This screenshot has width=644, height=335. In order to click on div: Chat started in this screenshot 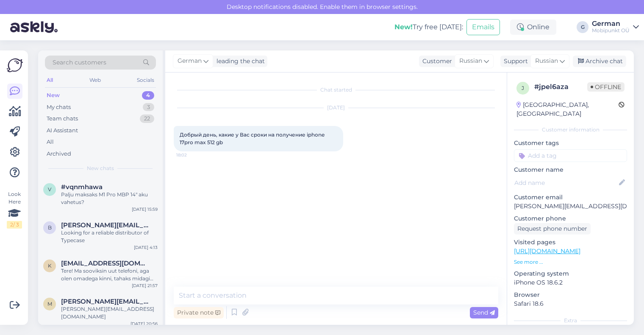, I will do `click(336, 90)`.